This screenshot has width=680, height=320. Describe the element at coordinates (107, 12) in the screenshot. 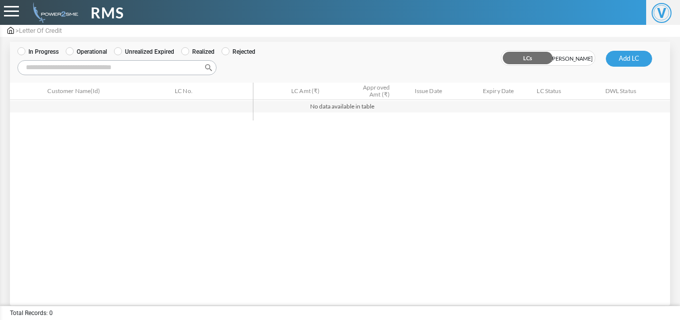

I see `span: RMS` at that location.